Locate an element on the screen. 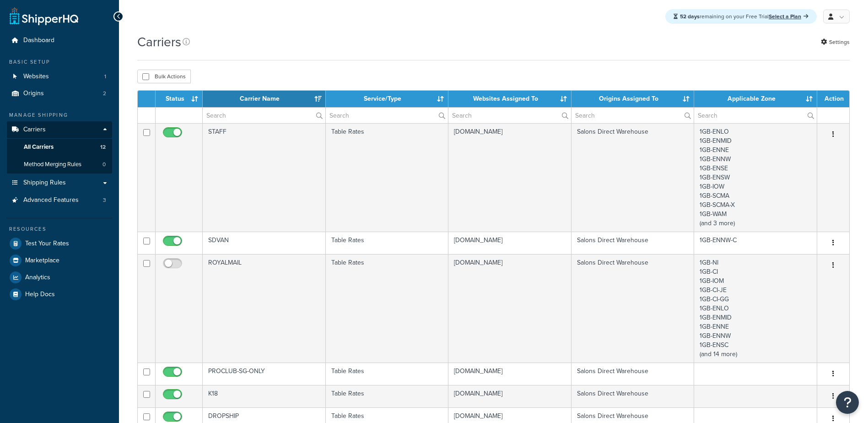 This screenshot has width=868, height=423. a: Test Your Rates is located at coordinates (59, 244).